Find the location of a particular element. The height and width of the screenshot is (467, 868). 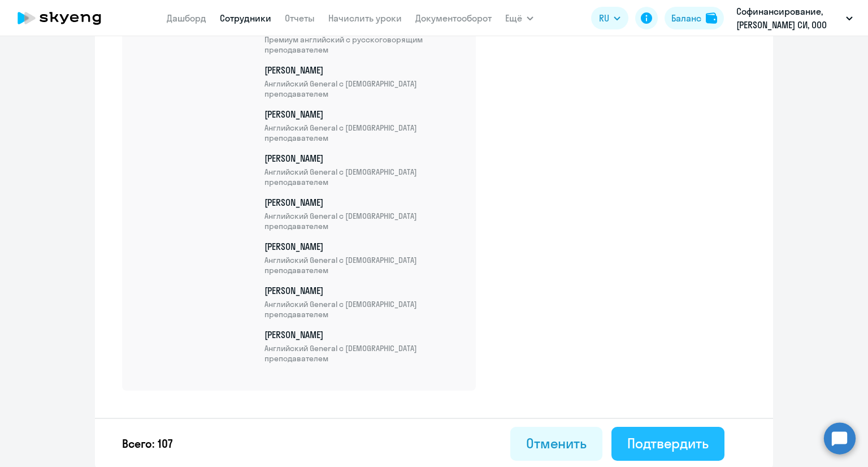

span: Премиум английский с русскоговорящим преподавателем is located at coordinates (363, 45).